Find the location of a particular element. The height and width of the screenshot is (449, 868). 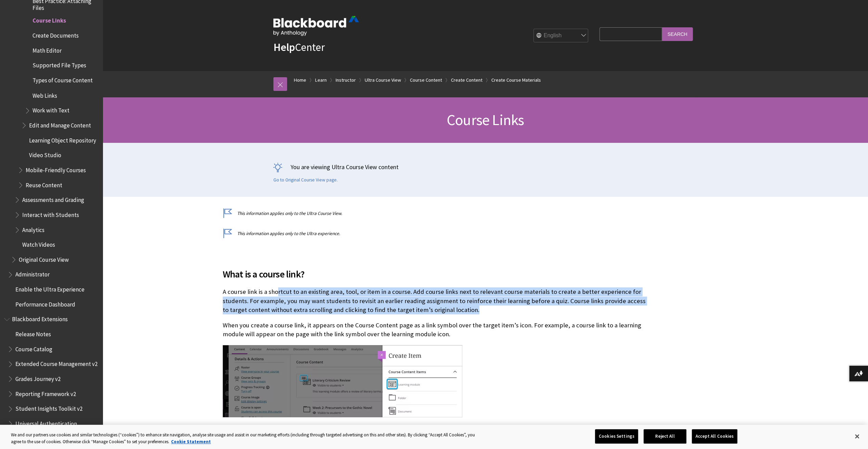

span: Course Catalog is located at coordinates (34, 348).